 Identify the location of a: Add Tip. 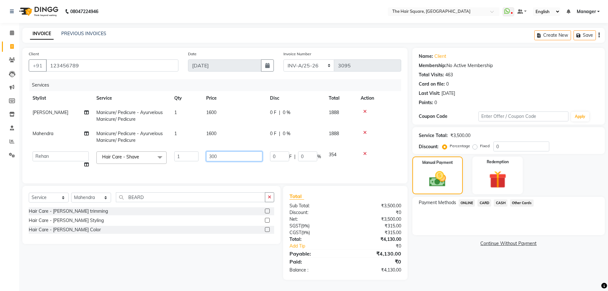
(320, 246).